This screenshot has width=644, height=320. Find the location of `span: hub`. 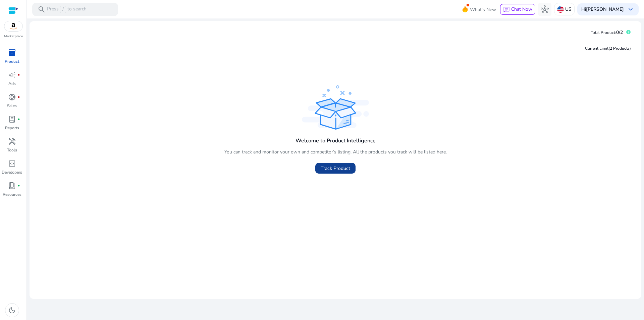

span: hub is located at coordinates (544, 10).